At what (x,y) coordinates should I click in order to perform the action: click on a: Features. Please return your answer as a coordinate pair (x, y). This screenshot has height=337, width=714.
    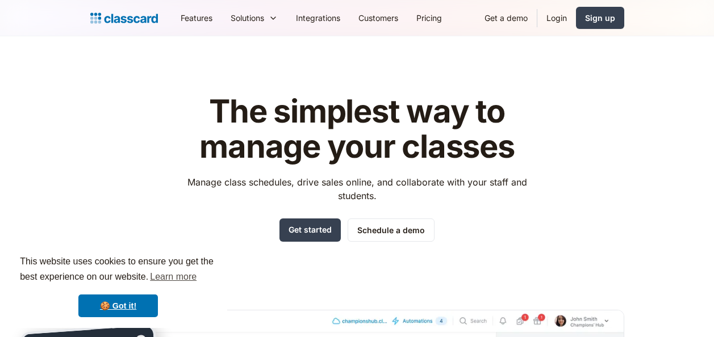
    Looking at the image, I should click on (197, 18).